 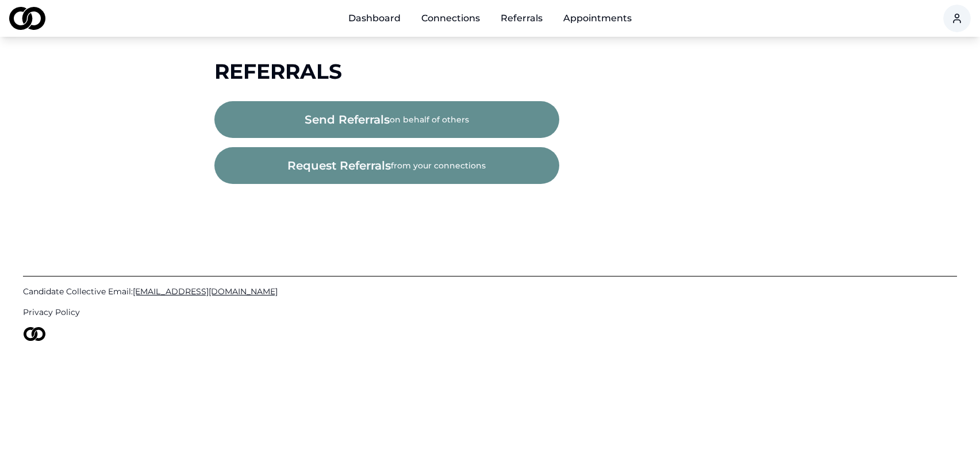 What do you see at coordinates (348, 120) in the screenshot?
I see `span: send referrals` at bounding box center [348, 120].